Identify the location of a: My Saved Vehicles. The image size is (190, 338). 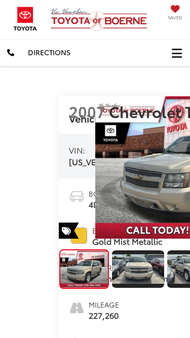
(175, 15).